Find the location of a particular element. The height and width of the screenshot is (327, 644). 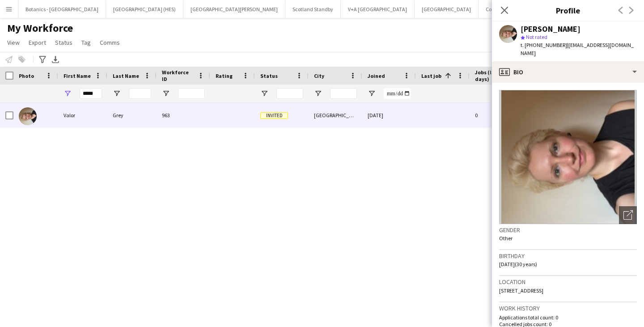

span: City is located at coordinates (319, 76).